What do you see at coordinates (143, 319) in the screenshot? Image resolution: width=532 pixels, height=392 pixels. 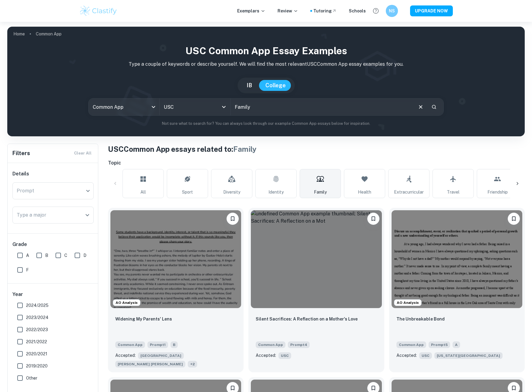 I see `p: Widening My Parents' Lens` at bounding box center [143, 319].